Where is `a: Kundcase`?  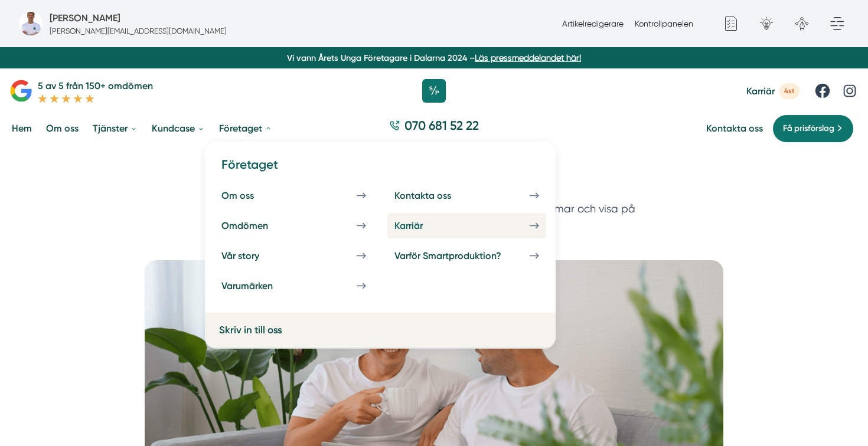 a: Kundcase is located at coordinates (178, 128).